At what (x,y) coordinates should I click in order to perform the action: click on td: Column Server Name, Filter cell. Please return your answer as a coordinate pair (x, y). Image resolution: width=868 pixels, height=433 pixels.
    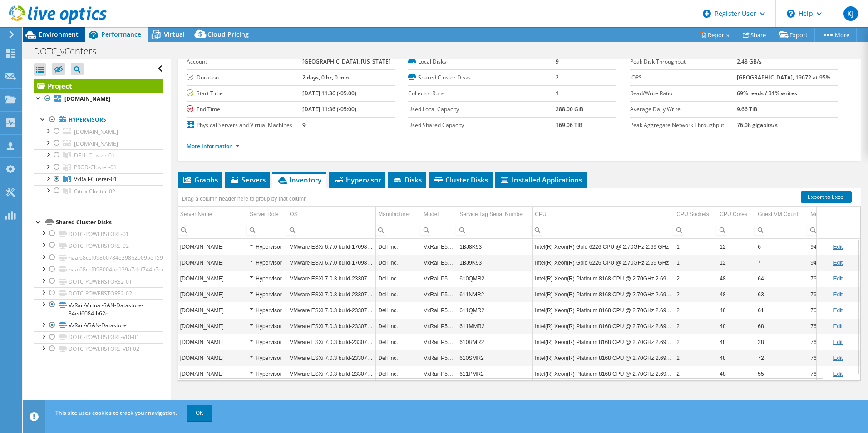
    Looking at the image, I should click on (212, 230).